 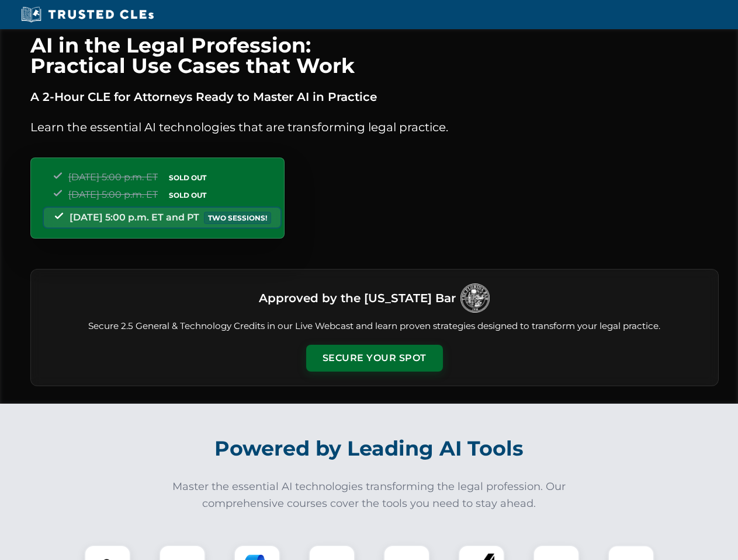 What do you see at coordinates (374, 97) in the screenshot?
I see `p: A 2-Hour CLE for Attorneys Ready to Master AI in Practice` at bounding box center [374, 97].